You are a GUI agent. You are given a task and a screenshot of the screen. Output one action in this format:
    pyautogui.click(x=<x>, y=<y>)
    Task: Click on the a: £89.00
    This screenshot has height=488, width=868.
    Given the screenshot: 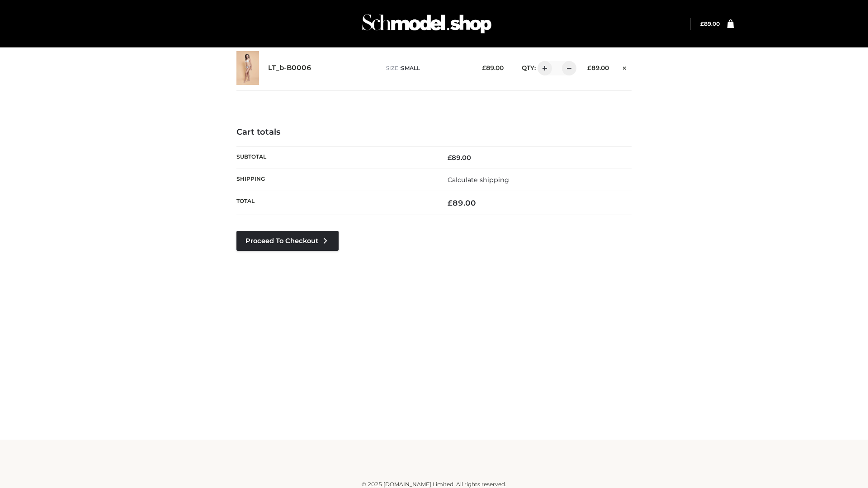 What is the action you would take?
    pyautogui.click(x=709, y=23)
    